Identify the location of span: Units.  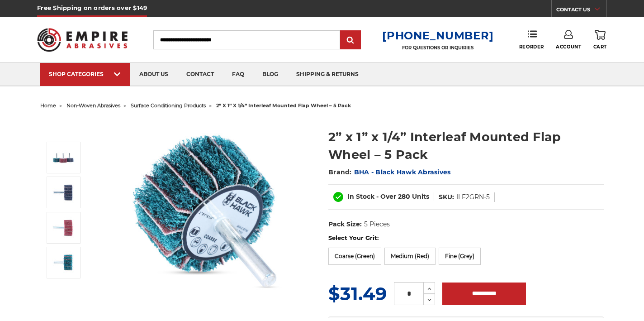
(421, 196).